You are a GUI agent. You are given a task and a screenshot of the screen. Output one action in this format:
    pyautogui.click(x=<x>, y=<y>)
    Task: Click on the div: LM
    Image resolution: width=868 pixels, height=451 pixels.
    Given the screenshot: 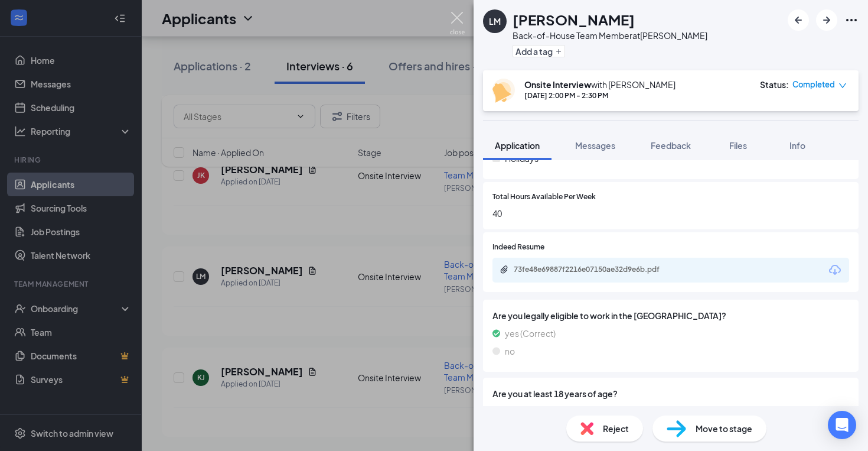 What is the action you would take?
    pyautogui.click(x=495, y=22)
    